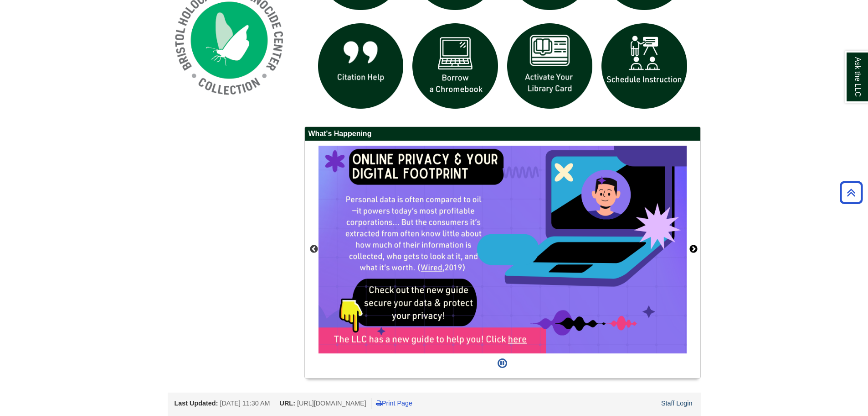 Image resolution: width=868 pixels, height=416 pixels. What do you see at coordinates (502, 363) in the screenshot?
I see `button: Pause` at bounding box center [502, 363].